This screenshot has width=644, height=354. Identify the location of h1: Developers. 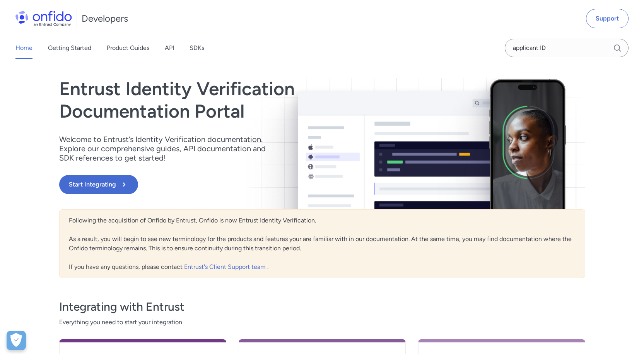
(105, 19).